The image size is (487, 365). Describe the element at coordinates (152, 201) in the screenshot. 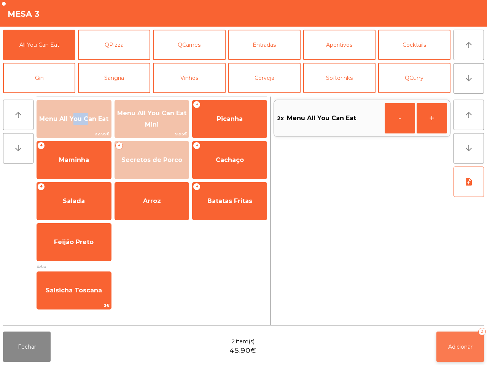

I see `span: Arroz` at that location.